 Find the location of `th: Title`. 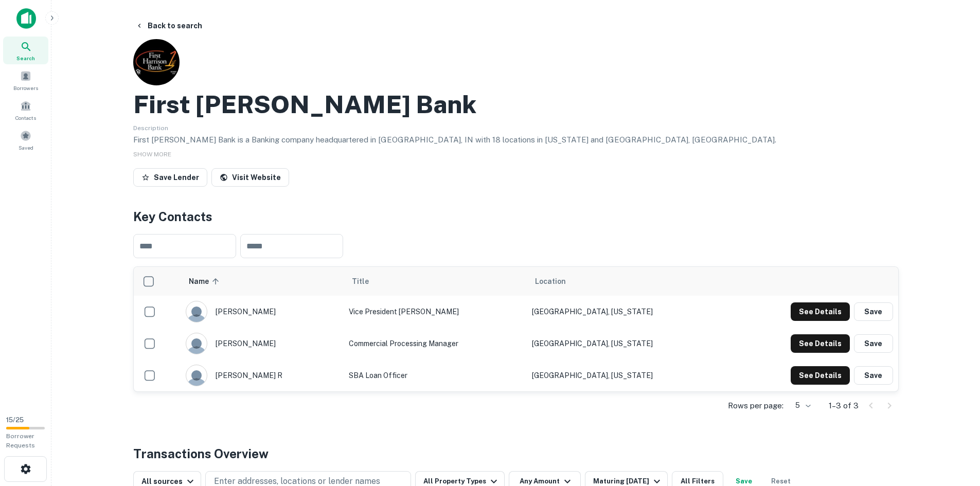

th: Title is located at coordinates (435, 282).